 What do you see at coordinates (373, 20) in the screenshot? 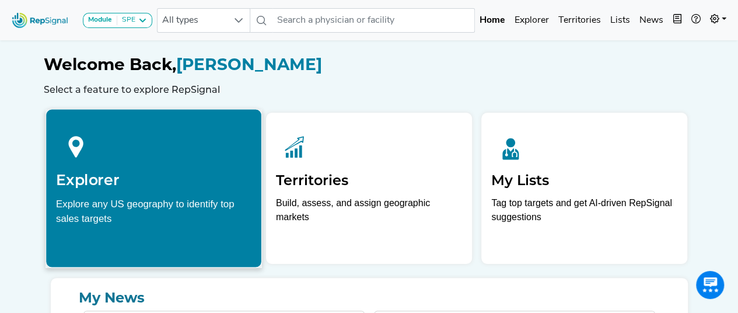
I see `input: Search a physician or facility` at bounding box center [373, 20].